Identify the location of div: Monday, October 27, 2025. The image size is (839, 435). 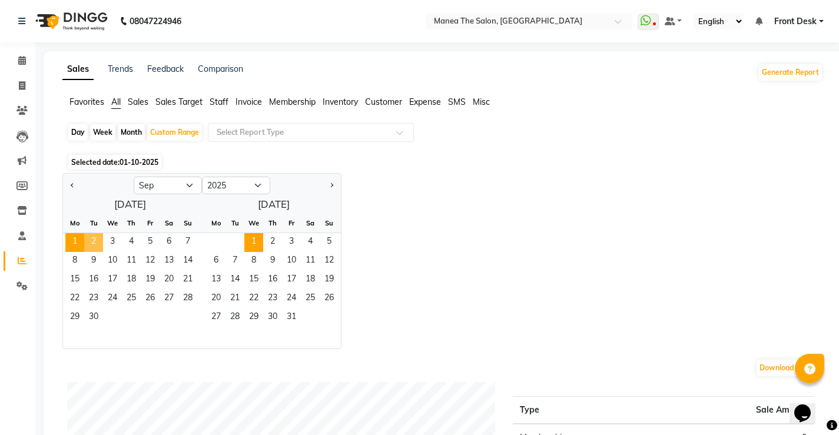
(216, 318).